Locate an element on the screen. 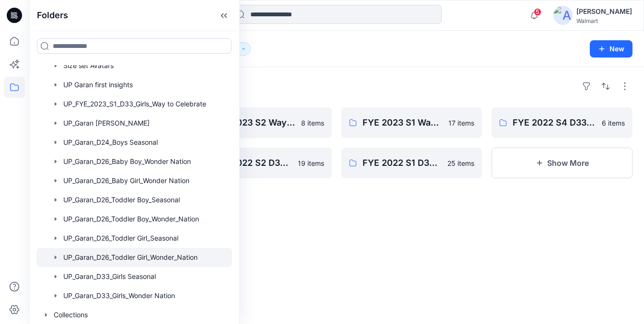 The width and height of the screenshot is (644, 324). p: FYE 2022 S1 D33 Girl's Seasonal Garan is located at coordinates (403, 163).